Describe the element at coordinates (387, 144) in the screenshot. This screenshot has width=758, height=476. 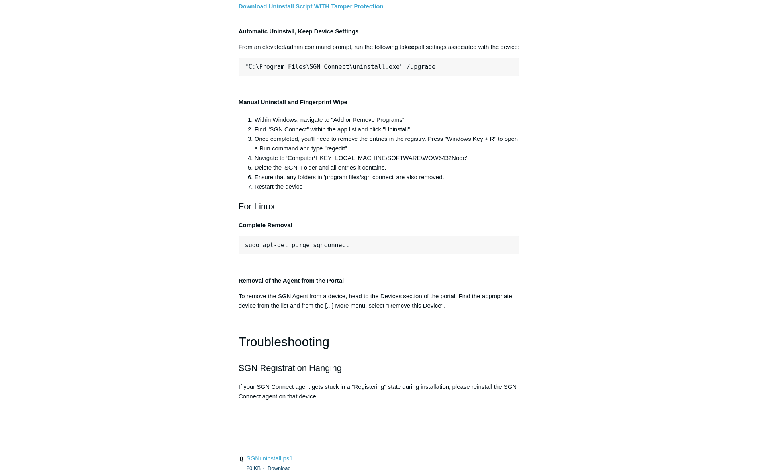
I see `li: Once completed, you'll need to remove the entries in the registry. Press "Windows Key + R" to ope...` at that location.